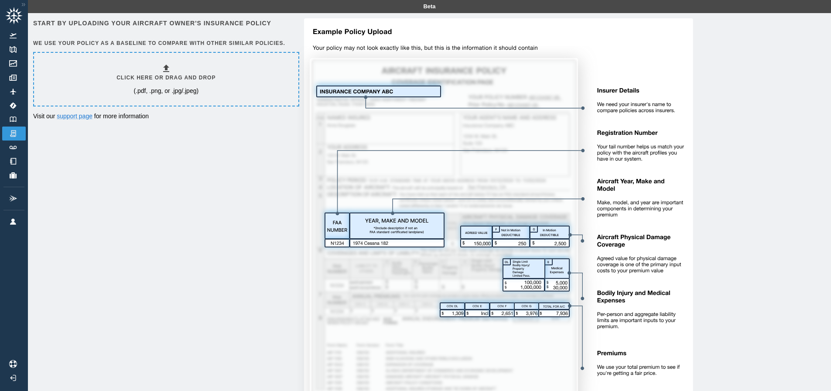 Image resolution: width=831 pixels, height=391 pixels. What do you see at coordinates (166, 91) in the screenshot?
I see `p: (.pdf, .png, or .jpg/.jpeg)` at bounding box center [166, 91].